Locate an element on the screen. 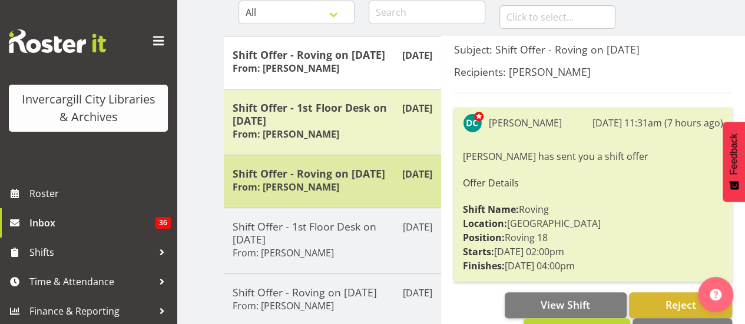  button: Feedback - Show survey is located at coordinates (733, 162).